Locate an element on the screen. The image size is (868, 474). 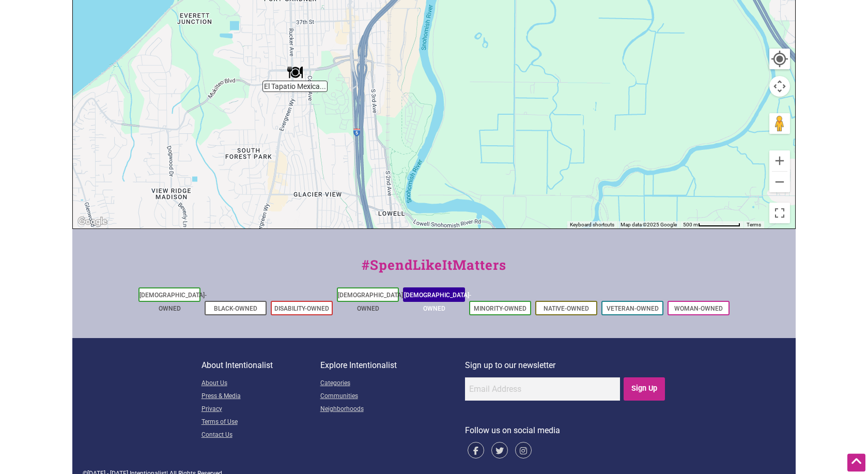
button: Drag Pegman onto the map to open Street View is located at coordinates (780, 123).